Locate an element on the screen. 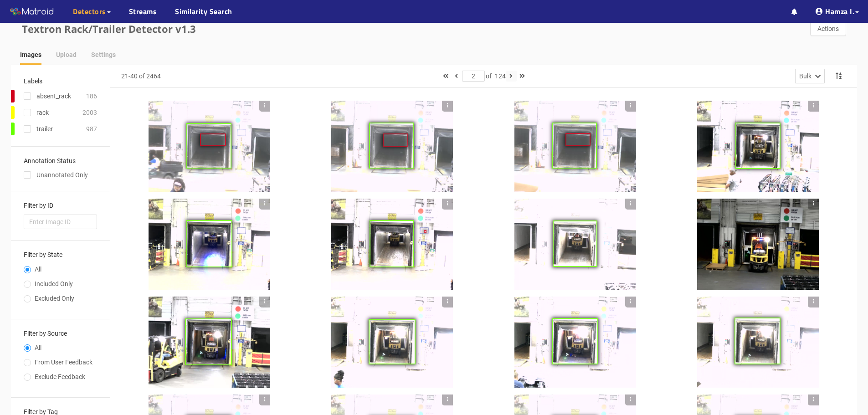 The image size is (868, 415). div: rack is located at coordinates (43, 113).